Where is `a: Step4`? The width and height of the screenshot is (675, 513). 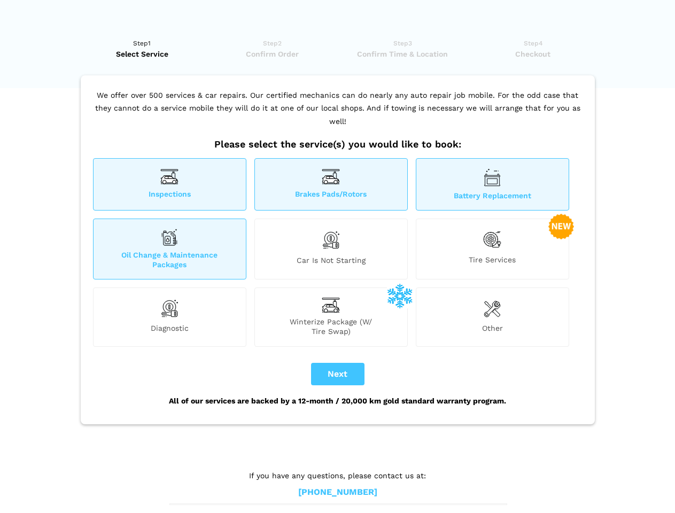
a: Step4 is located at coordinates (533, 49).